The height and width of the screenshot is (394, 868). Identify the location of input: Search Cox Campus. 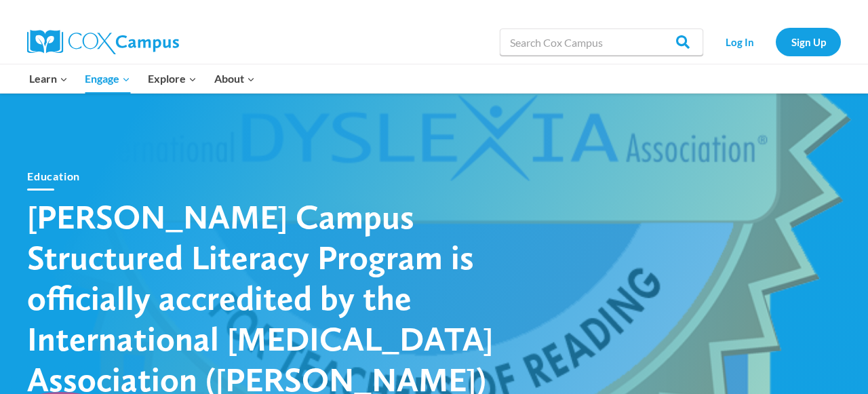
(602, 42).